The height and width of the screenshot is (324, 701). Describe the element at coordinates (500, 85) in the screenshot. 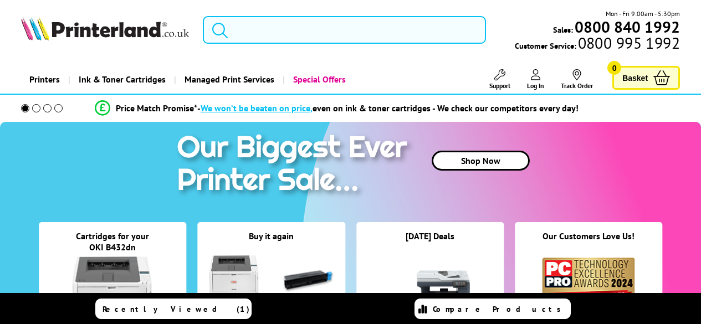

I see `span: Support` at that location.